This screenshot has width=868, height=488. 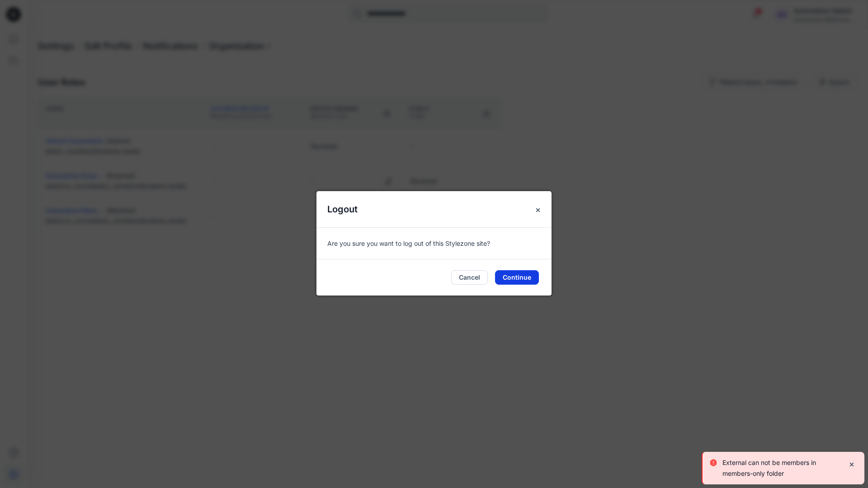 I want to click on p: Are you sure you want to log out of this Stylezone site?, so click(x=434, y=243).